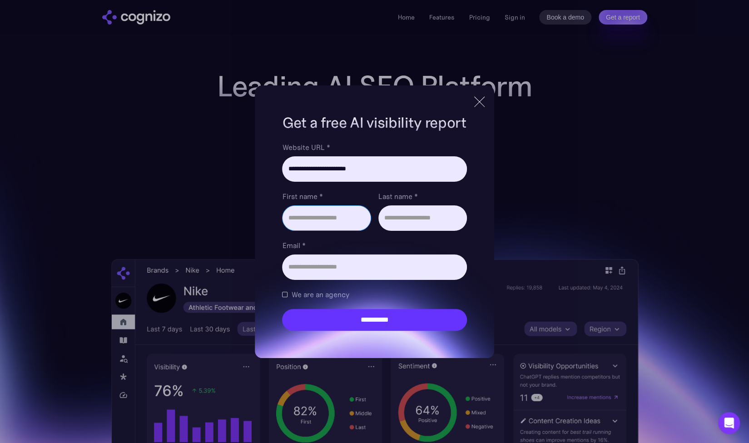  What do you see at coordinates (374, 236) in the screenshot?
I see `form: Brand Report Form` at bounding box center [374, 236].